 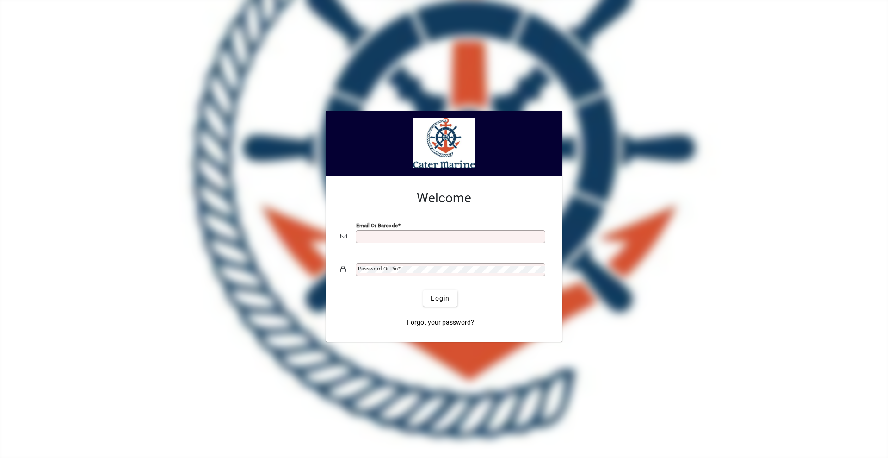 I want to click on button: Login, so click(x=440, y=298).